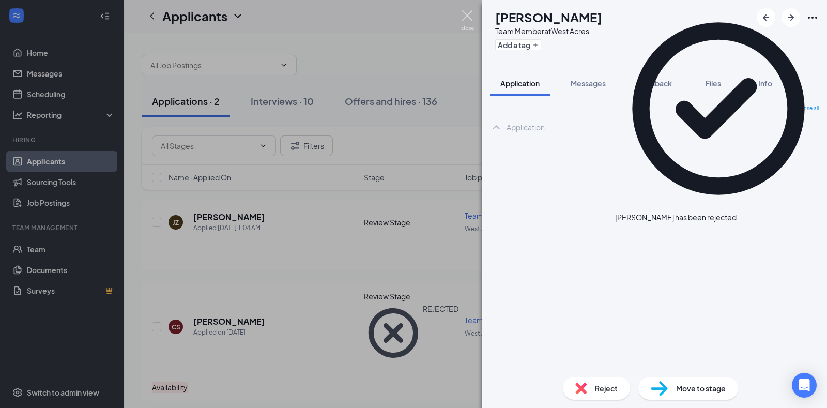  What do you see at coordinates (526, 127) in the screenshot?
I see `div: Application` at bounding box center [526, 127].